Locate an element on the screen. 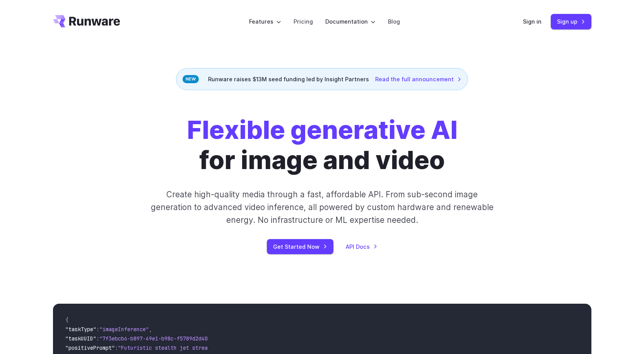  span: "imageInference" is located at coordinates (124, 329).